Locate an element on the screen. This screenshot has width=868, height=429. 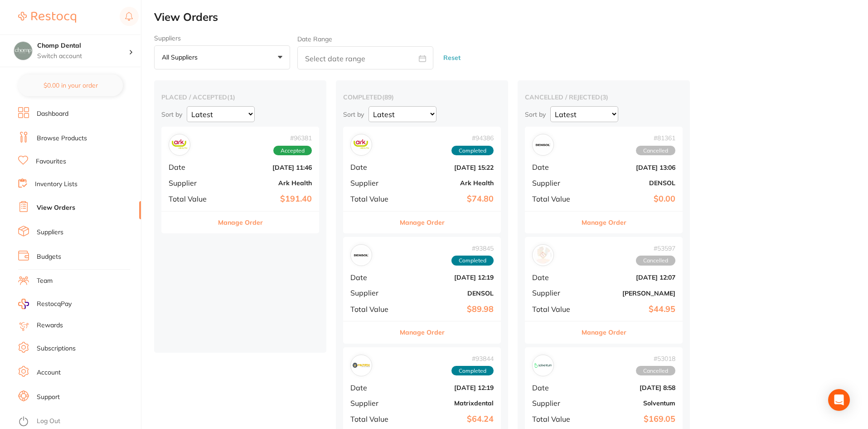
a: Support is located at coordinates (48, 397).